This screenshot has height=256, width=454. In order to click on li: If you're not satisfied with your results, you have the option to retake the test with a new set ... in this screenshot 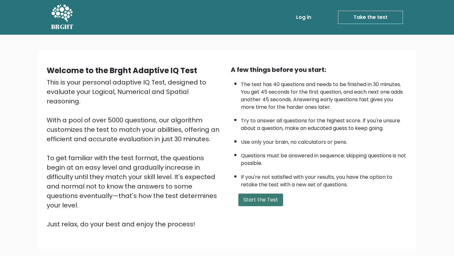, I will do `click(324, 179)`.